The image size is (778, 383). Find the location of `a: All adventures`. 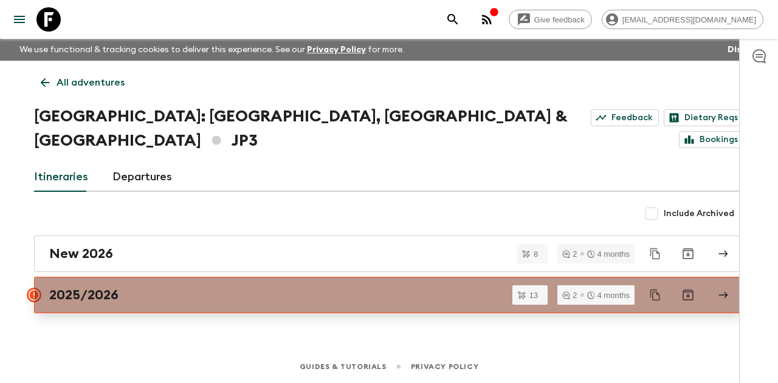

a: All adventures is located at coordinates (83, 83).